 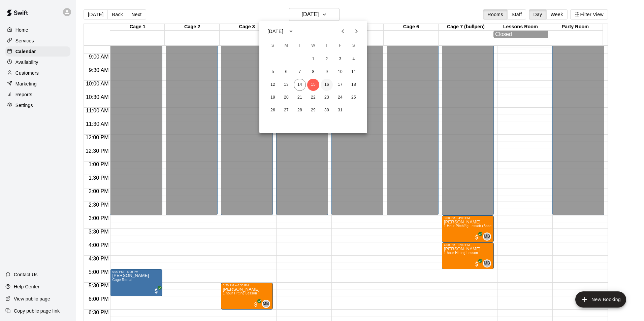 What do you see at coordinates (313, 110) in the screenshot?
I see `button: 29` at bounding box center [313, 110].